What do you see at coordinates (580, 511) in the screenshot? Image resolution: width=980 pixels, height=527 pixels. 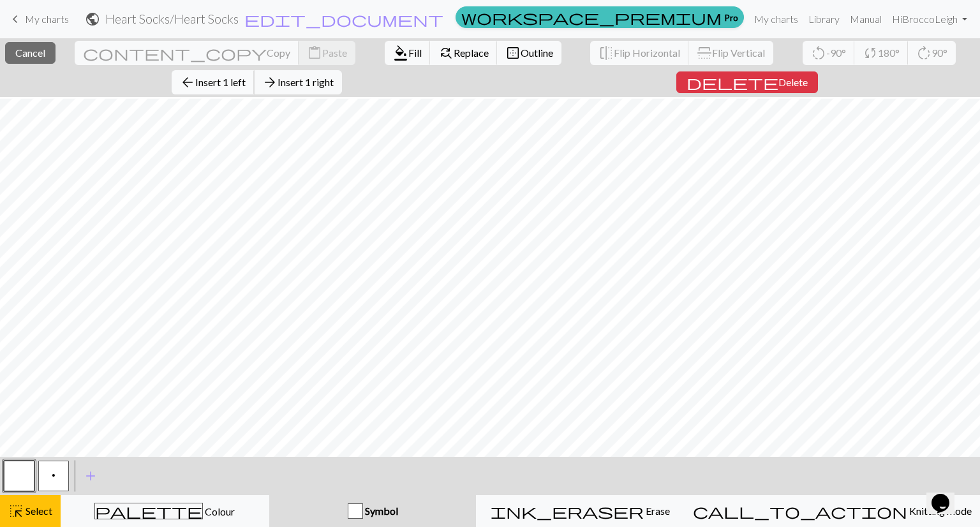 I see `button: Erase` at bounding box center [580, 511].